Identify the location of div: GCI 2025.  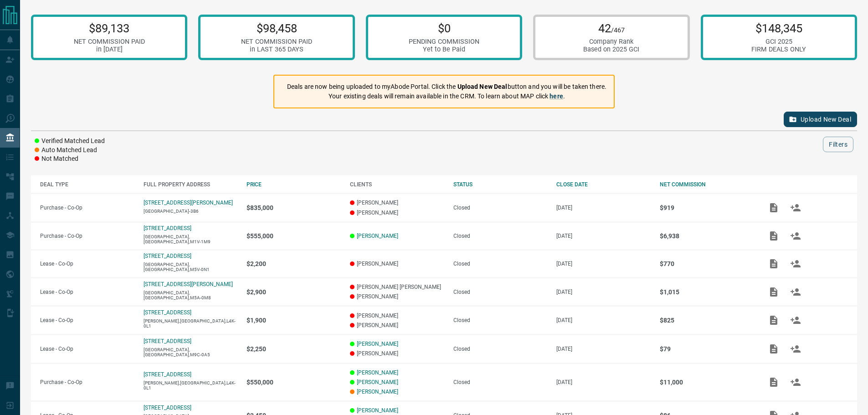
(779, 42).